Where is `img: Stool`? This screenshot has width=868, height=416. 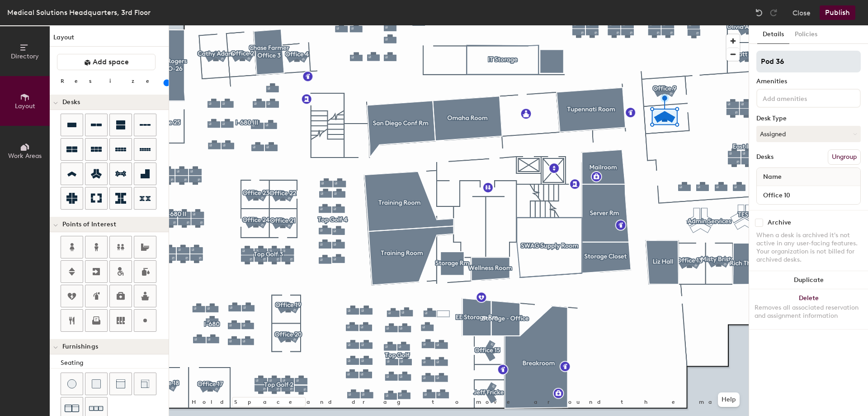 img: Stool is located at coordinates (72, 384).